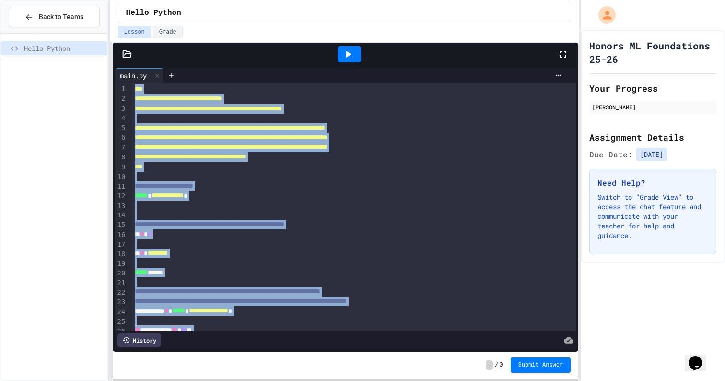 The height and width of the screenshot is (381, 725). What do you see at coordinates (121, 167) in the screenshot?
I see `div: 9` at bounding box center [121, 167].